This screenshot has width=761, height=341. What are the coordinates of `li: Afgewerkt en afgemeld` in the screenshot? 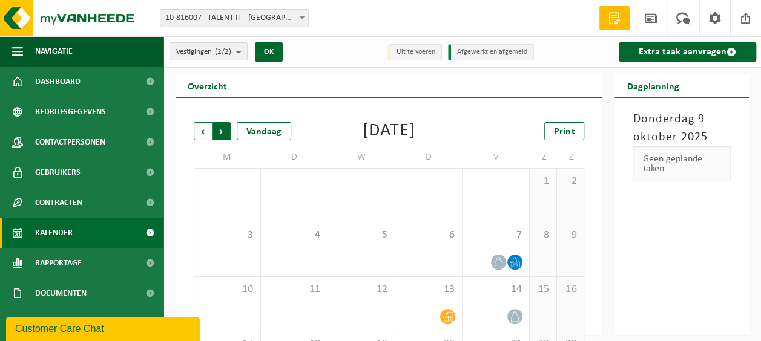 It's located at (491, 52).